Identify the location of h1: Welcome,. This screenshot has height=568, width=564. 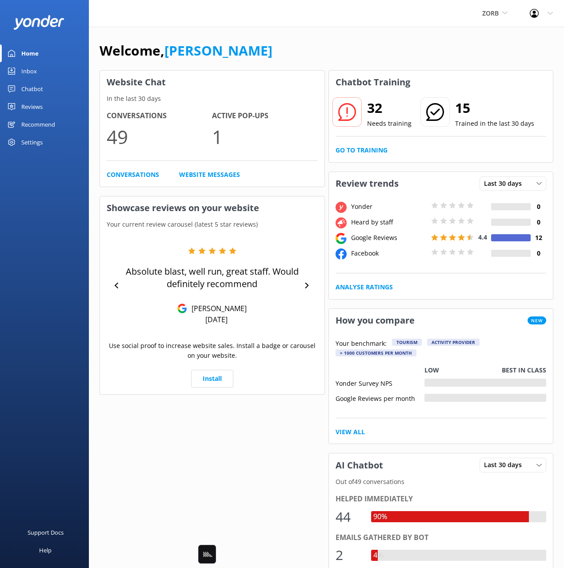
(186, 51).